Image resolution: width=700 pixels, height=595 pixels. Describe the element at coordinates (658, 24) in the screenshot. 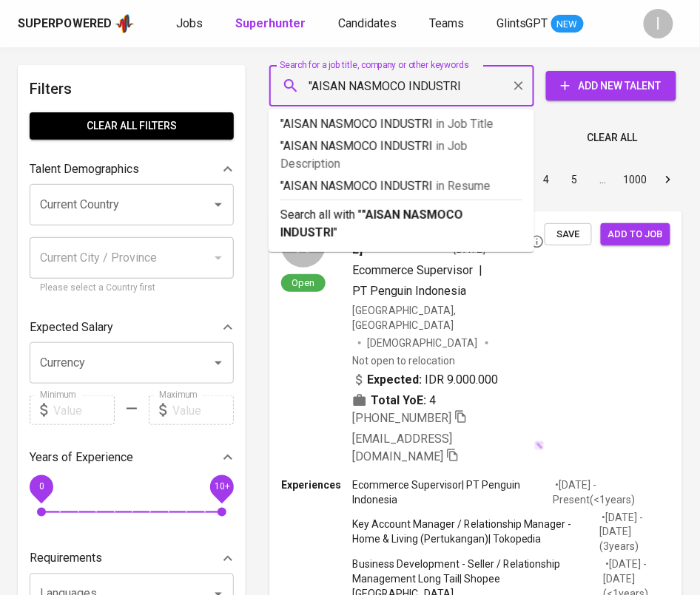

I see `div: I` at that location.